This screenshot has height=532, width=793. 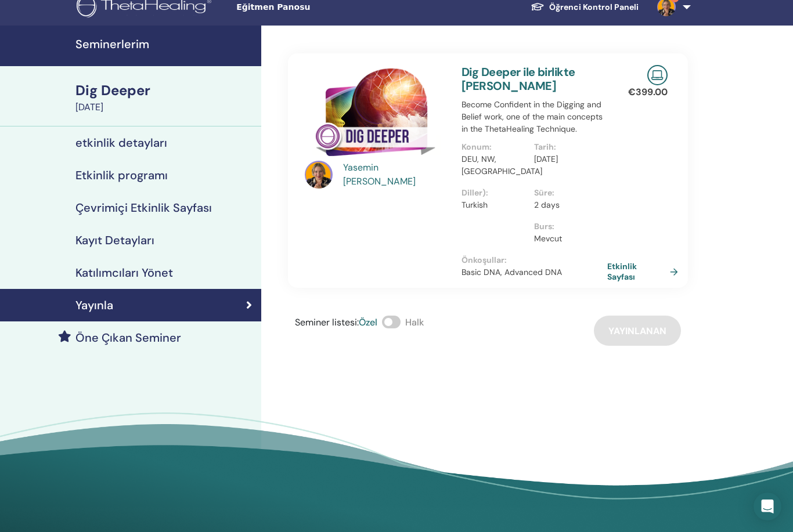 What do you see at coordinates (124, 273) in the screenshot?
I see `h4: Katılımcıları Yönet` at bounding box center [124, 273].